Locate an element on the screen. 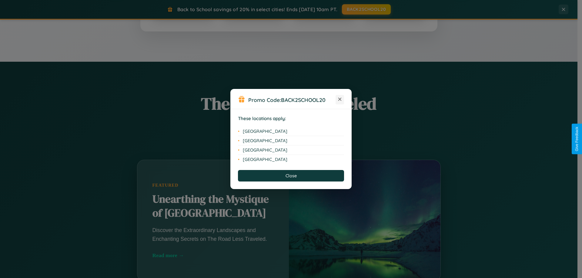  strong: These locations apply: is located at coordinates (262, 118).